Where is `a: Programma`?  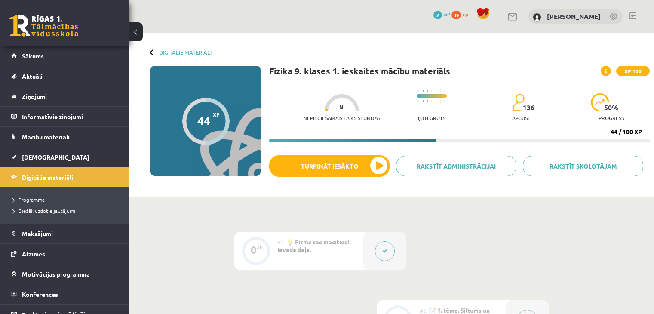 a: Programma is located at coordinates (67, 199).